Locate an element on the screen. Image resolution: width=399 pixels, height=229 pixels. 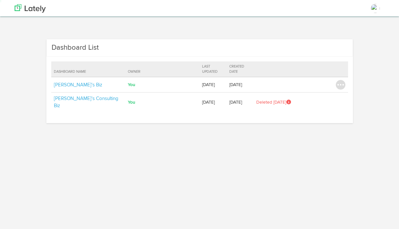
h3: Dashboard List is located at coordinates (75, 48).